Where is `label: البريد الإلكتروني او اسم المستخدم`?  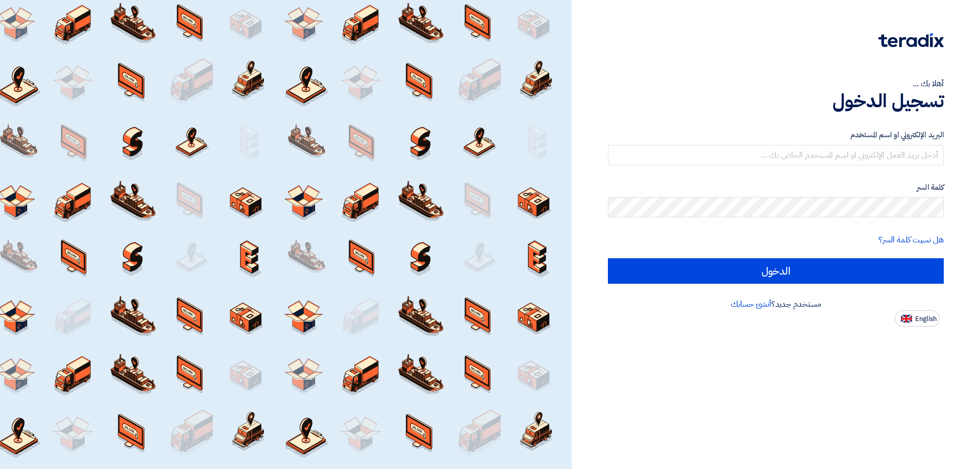 label: البريد الإلكتروني او اسم المستخدم is located at coordinates (776, 135).